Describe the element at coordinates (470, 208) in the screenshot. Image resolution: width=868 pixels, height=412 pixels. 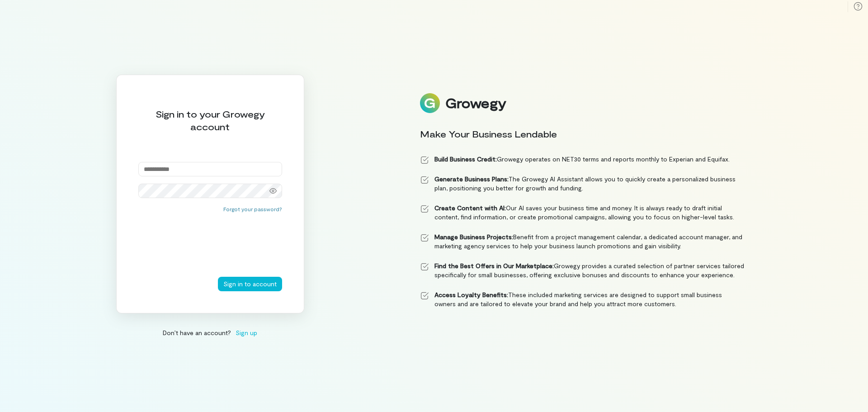
I see `strong: Create Content with AI:` at that location.